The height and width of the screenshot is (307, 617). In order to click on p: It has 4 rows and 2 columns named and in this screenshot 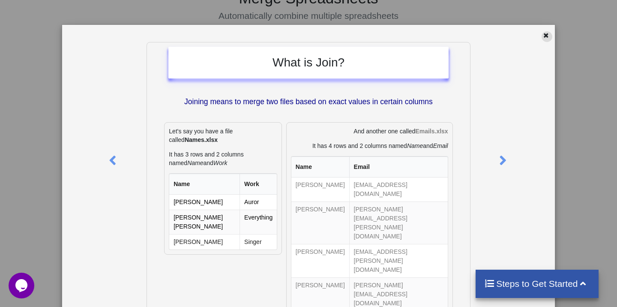, I will do `click(369, 146)`.